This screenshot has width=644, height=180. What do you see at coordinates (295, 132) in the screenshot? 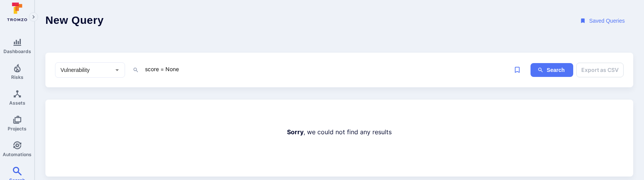
I see `strong: Sorry` at bounding box center [295, 132].